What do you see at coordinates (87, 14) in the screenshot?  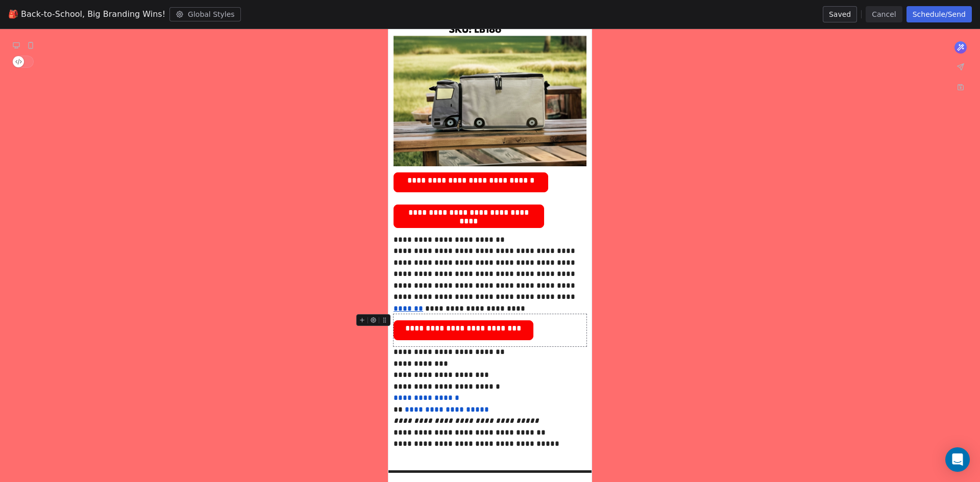 I see `span: 🎒 Back-to-School, Big Branding Wins!` at bounding box center [87, 14].